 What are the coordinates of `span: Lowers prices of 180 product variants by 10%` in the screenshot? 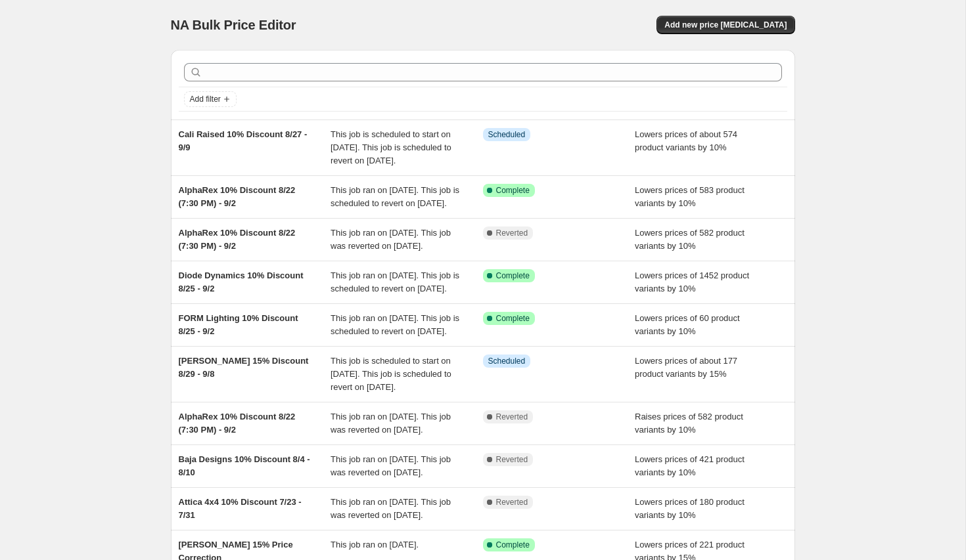 It's located at (689, 508).